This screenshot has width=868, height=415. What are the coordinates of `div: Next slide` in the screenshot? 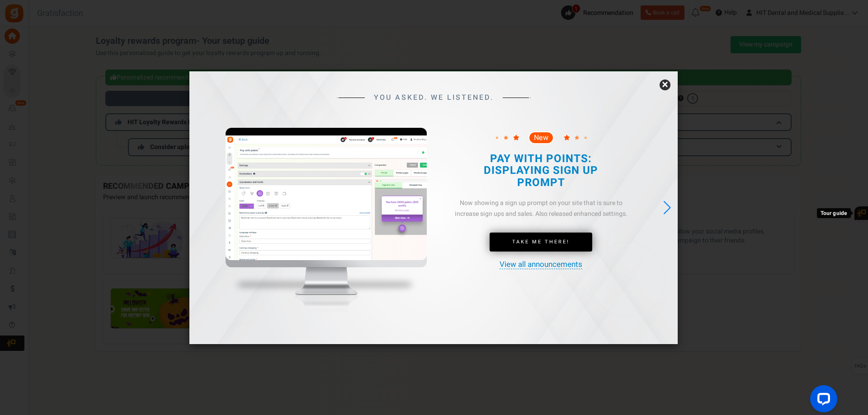 It's located at (667, 208).